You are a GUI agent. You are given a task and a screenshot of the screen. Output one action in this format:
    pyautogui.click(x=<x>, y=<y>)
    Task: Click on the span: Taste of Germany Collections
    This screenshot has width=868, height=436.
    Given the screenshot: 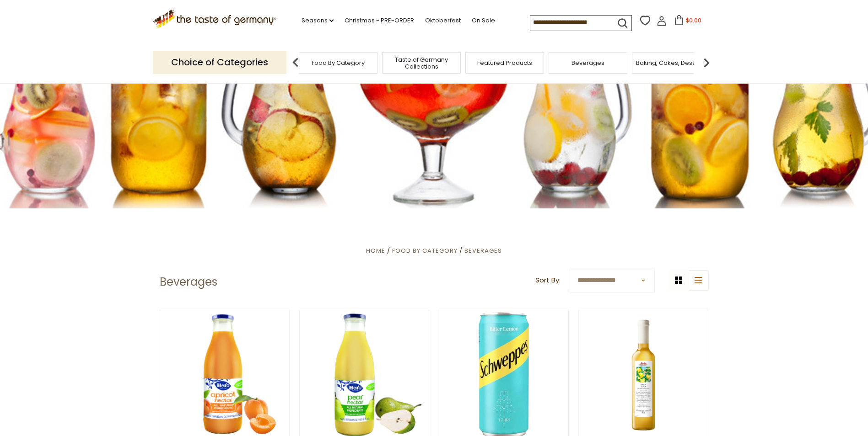 What is the action you would take?
    pyautogui.click(x=422, y=63)
    